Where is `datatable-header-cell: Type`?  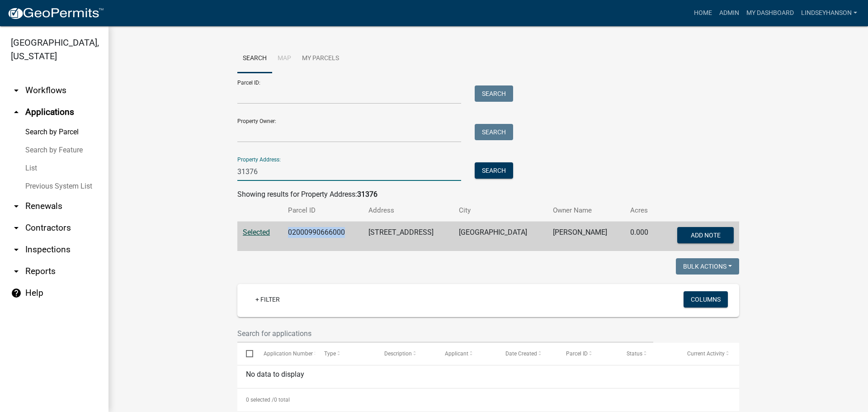
datatable-header-cell: Type is located at coordinates (346, 353).